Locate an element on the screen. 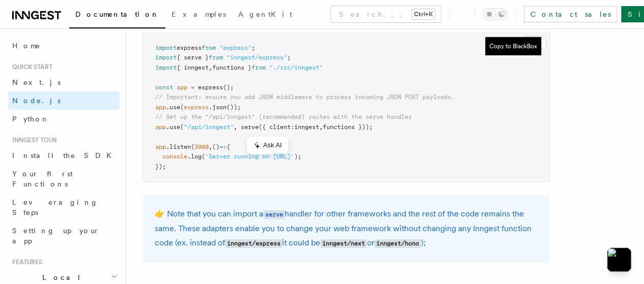  a: Home is located at coordinates (64, 45).